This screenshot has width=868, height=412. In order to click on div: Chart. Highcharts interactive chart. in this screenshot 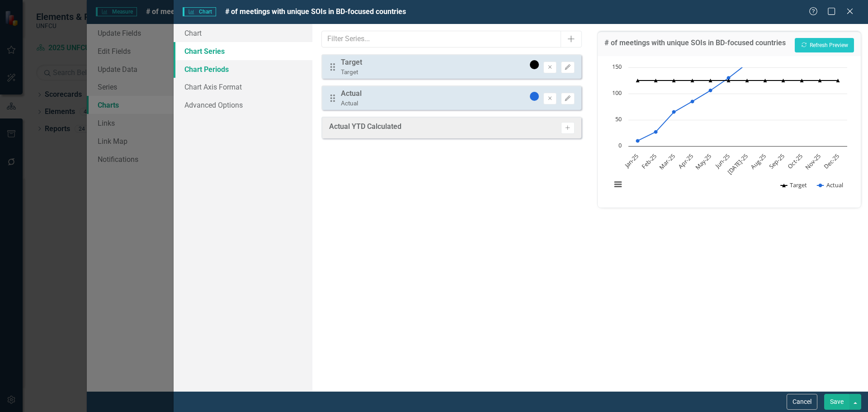, I will do `click(729, 131)`.